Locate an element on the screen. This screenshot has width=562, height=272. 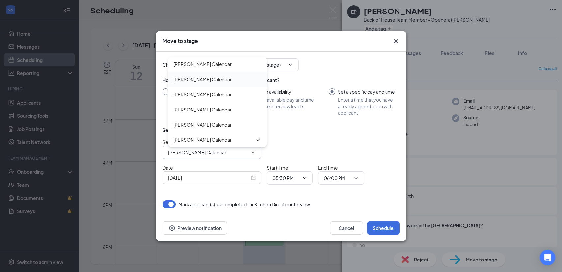
button: Close is located at coordinates (396, 42).